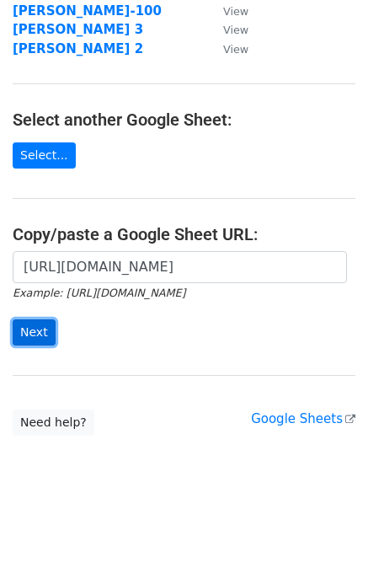 The width and height of the screenshot is (368, 568). I want to click on input: Paste your Google Sheet URL here, so click(179, 267).